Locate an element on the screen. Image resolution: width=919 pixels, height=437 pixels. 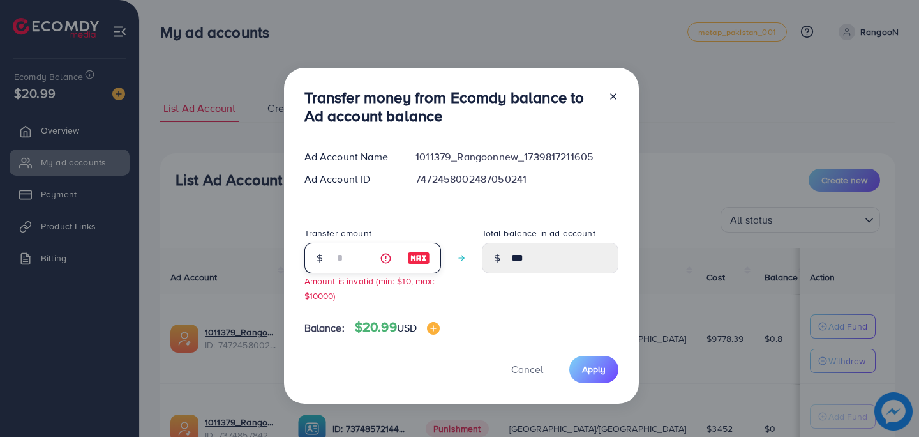
div: Ad Account Name is located at coordinates (350, 156).